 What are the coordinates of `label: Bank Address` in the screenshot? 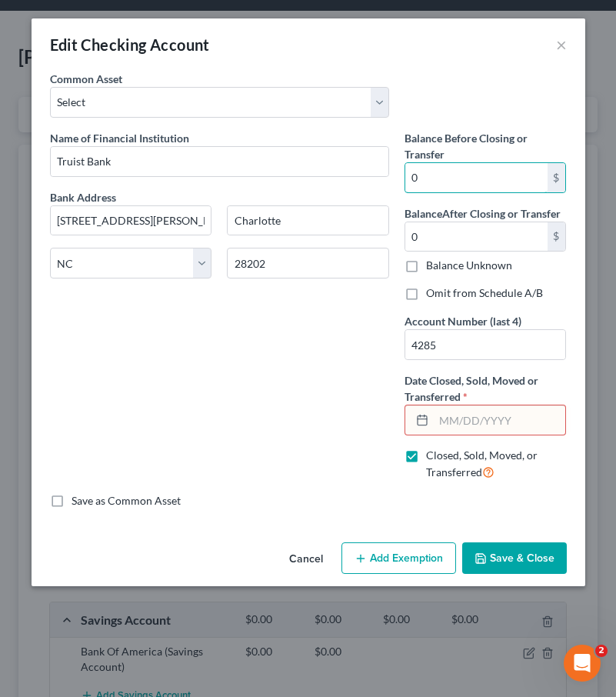 It's located at (219, 197).